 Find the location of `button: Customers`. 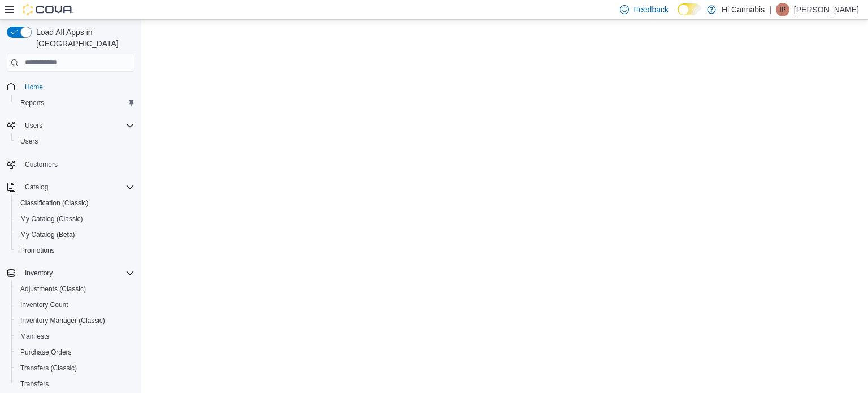

button: Customers is located at coordinates (71, 164).